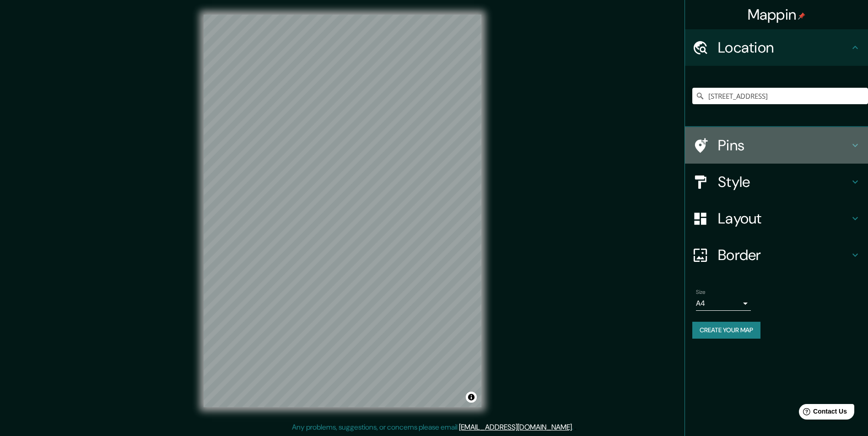  I want to click on div: A4, so click(724, 304).